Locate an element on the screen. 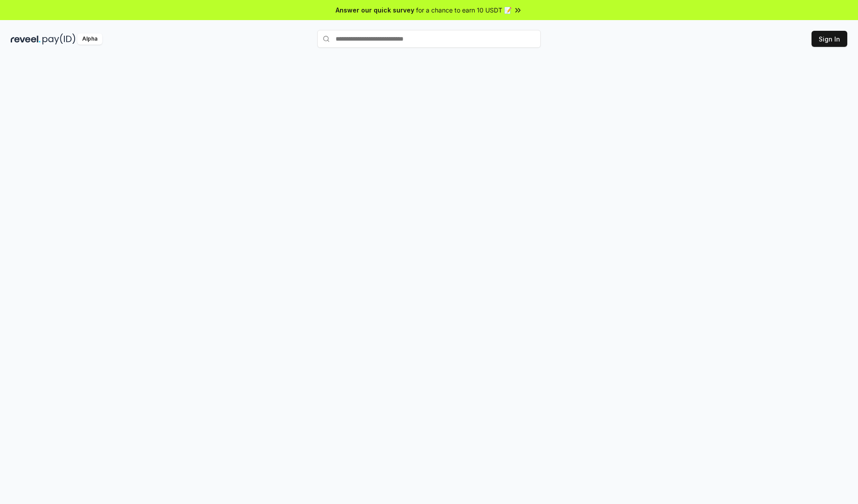 This screenshot has width=858, height=504. span: for a chance to earn 10 USDT 📝 is located at coordinates (463, 10).